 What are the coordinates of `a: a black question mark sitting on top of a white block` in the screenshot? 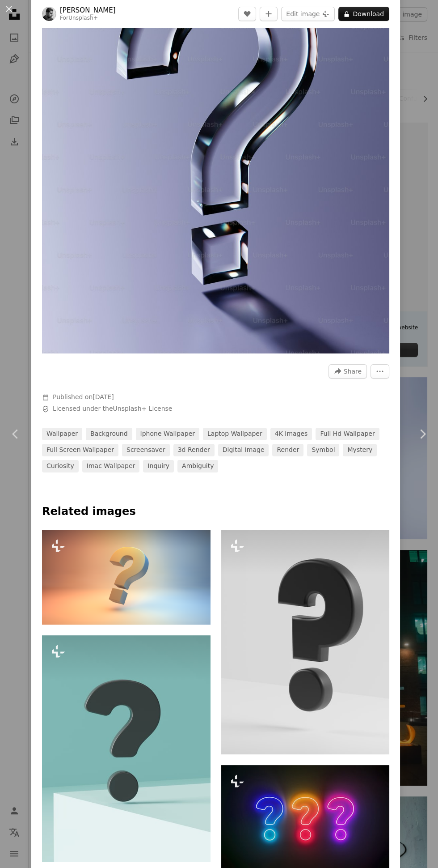 It's located at (126, 749).